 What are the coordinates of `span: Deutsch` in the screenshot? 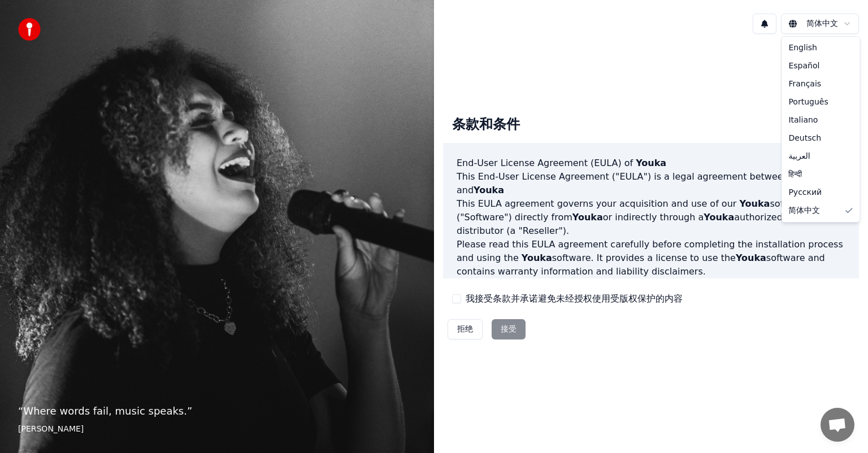 It's located at (804, 139).